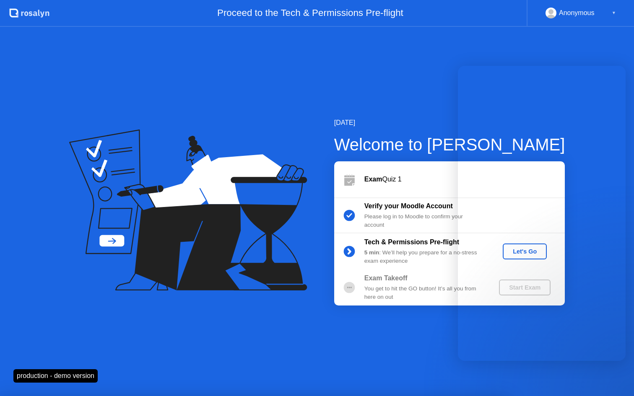  What do you see at coordinates (464, 179) in the screenshot?
I see `div: Quiz 1` at bounding box center [464, 179].